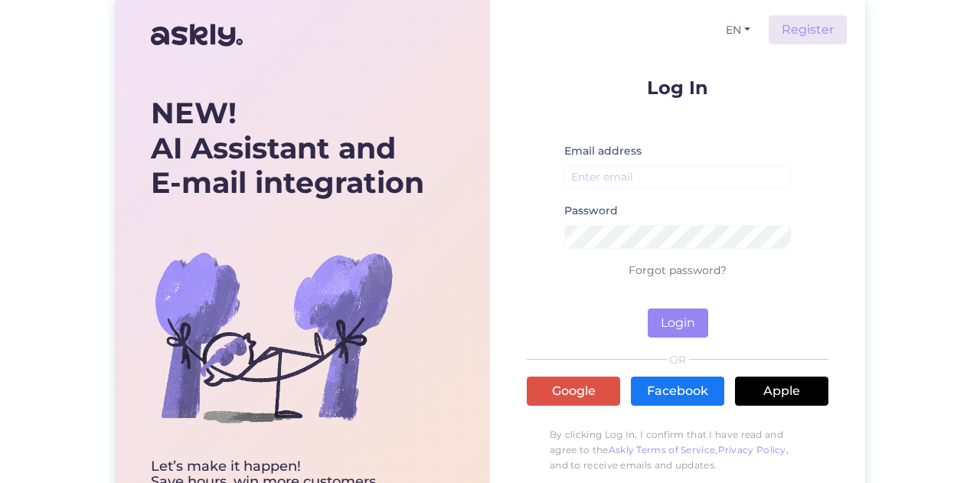 The height and width of the screenshot is (483, 980). Describe the element at coordinates (678, 323) in the screenshot. I see `button: Login` at that location.